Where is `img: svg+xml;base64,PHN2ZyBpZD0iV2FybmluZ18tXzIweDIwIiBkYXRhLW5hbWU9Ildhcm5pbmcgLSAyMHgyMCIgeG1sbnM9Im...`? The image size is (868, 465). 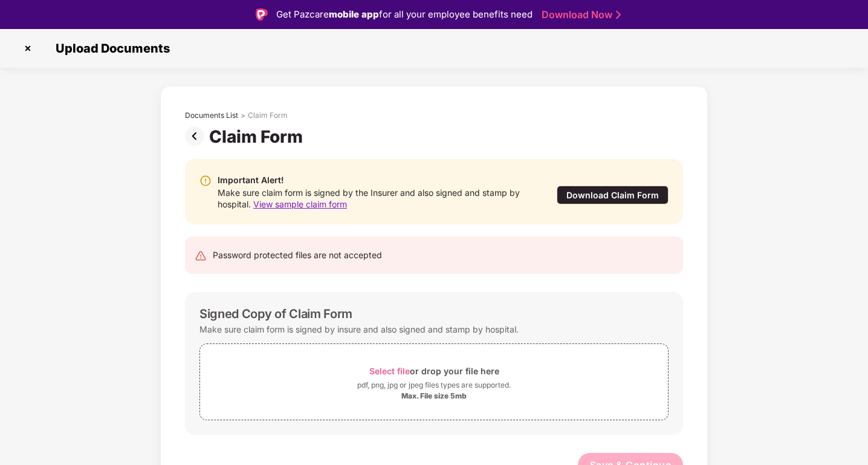
img: svg+xml;base64,PHN2ZyBpZD0iV2FybmluZ18tXzIweDIwIiBkYXRhLW5hbWU9Ildhcm5pbmcgLSAyMHgyMCIgeG1sbnM9Im... is located at coordinates (206, 181).